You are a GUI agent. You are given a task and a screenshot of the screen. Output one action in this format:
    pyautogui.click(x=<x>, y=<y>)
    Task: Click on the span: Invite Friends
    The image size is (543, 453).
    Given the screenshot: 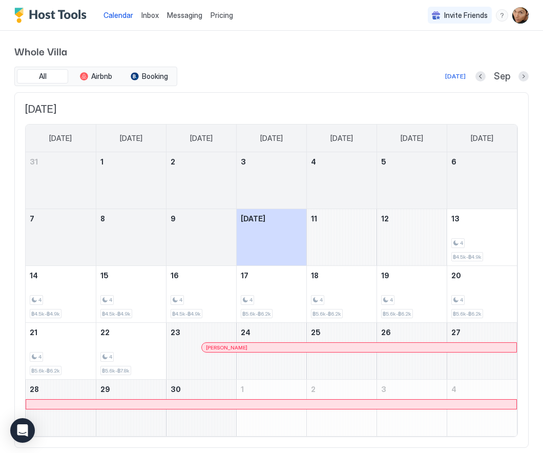 What is the action you would take?
    pyautogui.click(x=466, y=15)
    